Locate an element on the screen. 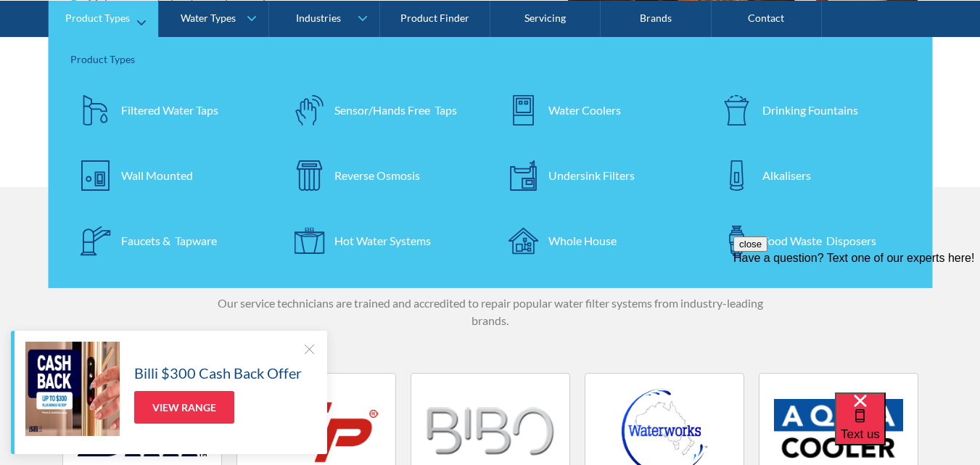 The height and width of the screenshot is (465, 980). a: Whole House is located at coordinates (597, 241).